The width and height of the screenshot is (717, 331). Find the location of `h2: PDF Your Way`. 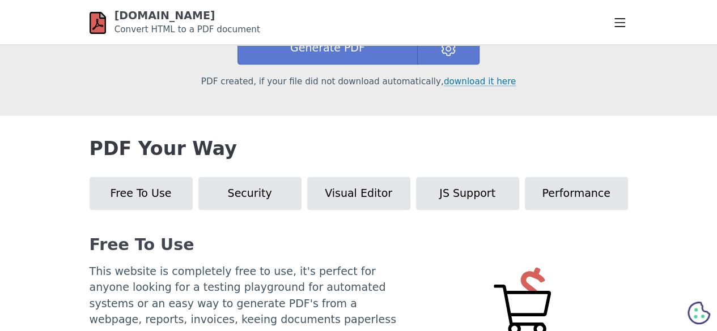

h2: PDF Your Way is located at coordinates (359, 149).